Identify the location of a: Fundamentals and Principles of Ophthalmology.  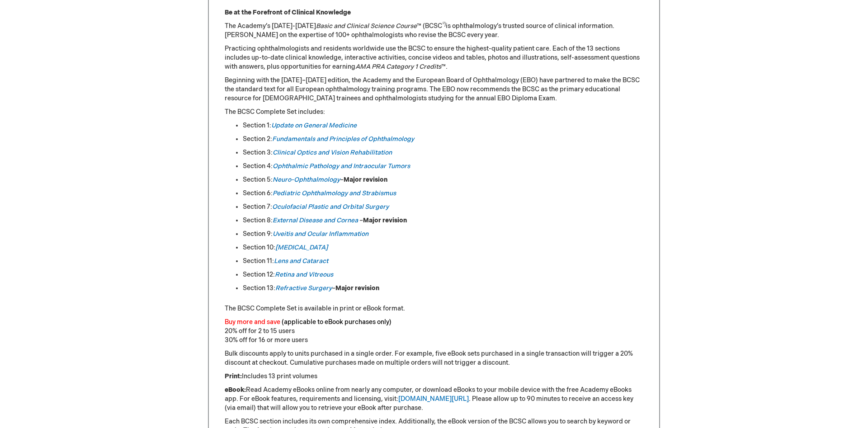
(343, 139).